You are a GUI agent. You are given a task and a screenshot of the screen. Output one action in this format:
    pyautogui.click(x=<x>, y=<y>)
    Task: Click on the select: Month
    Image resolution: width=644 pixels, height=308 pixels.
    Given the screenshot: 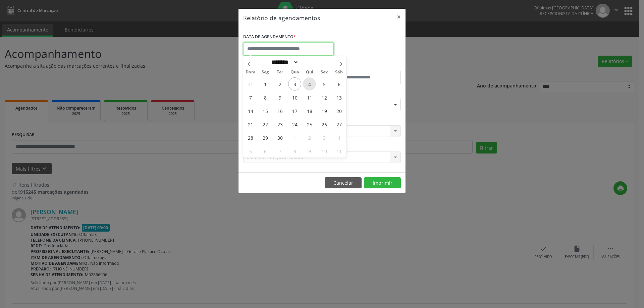 What is the action you would take?
    pyautogui.click(x=284, y=62)
    